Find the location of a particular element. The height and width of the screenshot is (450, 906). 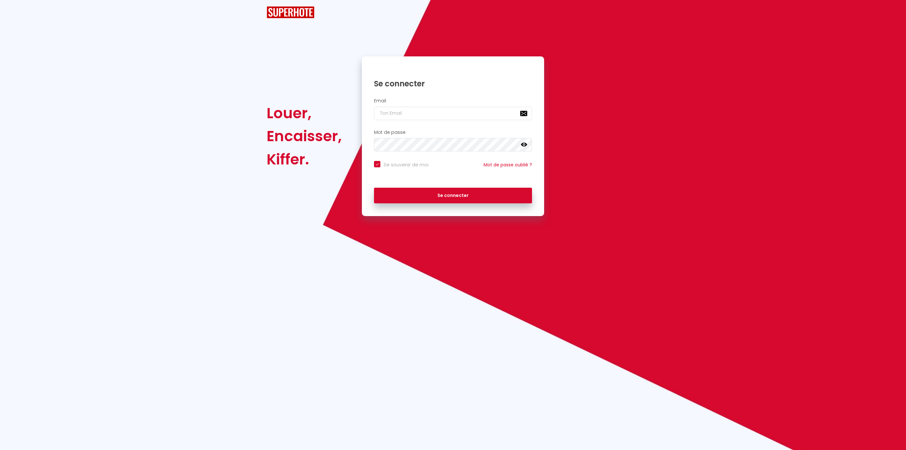

h2: Email is located at coordinates (453, 101).